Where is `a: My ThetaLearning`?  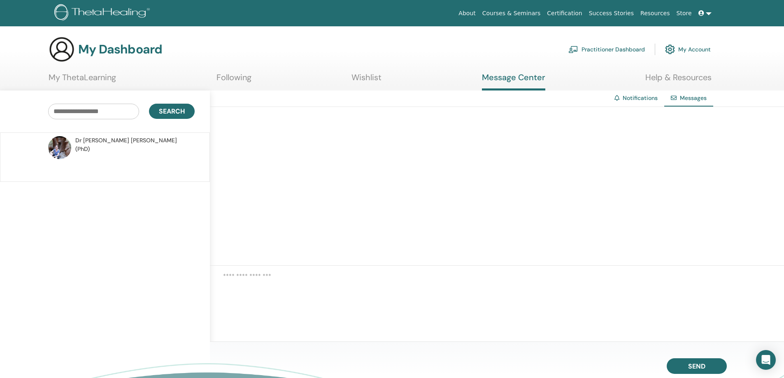
a: My ThetaLearning is located at coordinates (82, 80).